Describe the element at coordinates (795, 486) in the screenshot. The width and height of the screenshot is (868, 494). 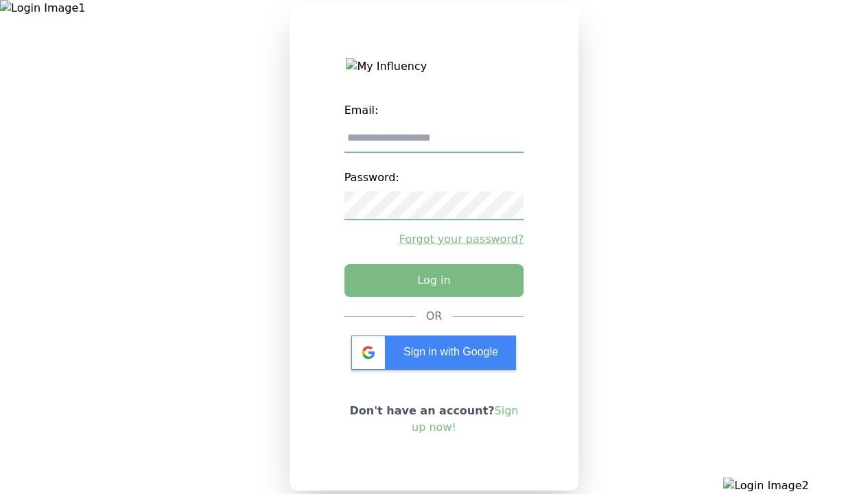
I see `img: Login Image2` at that location.